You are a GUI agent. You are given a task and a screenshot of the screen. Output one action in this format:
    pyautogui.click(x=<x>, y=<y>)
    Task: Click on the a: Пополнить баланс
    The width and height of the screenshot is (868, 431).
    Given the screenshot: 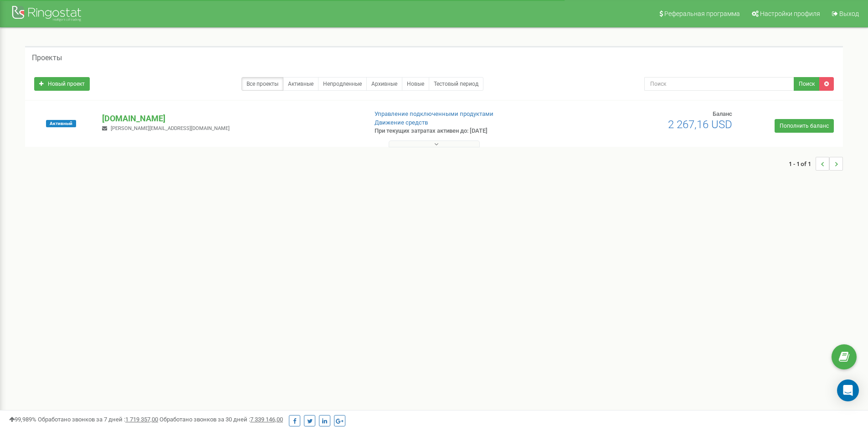 What is the action you would take?
    pyautogui.click(x=804, y=126)
    